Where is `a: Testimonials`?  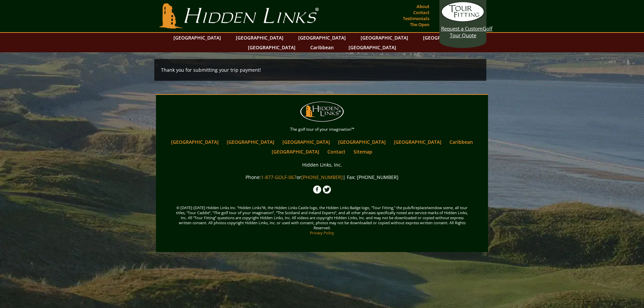 a: Testimonials is located at coordinates (416, 19).